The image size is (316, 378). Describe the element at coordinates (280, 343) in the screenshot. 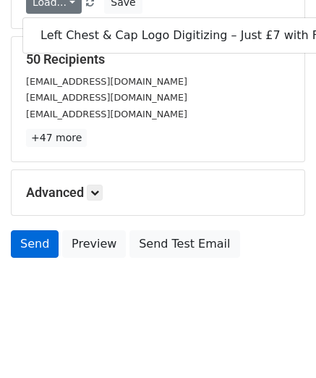

I see `div: Chat Widget` at that location.